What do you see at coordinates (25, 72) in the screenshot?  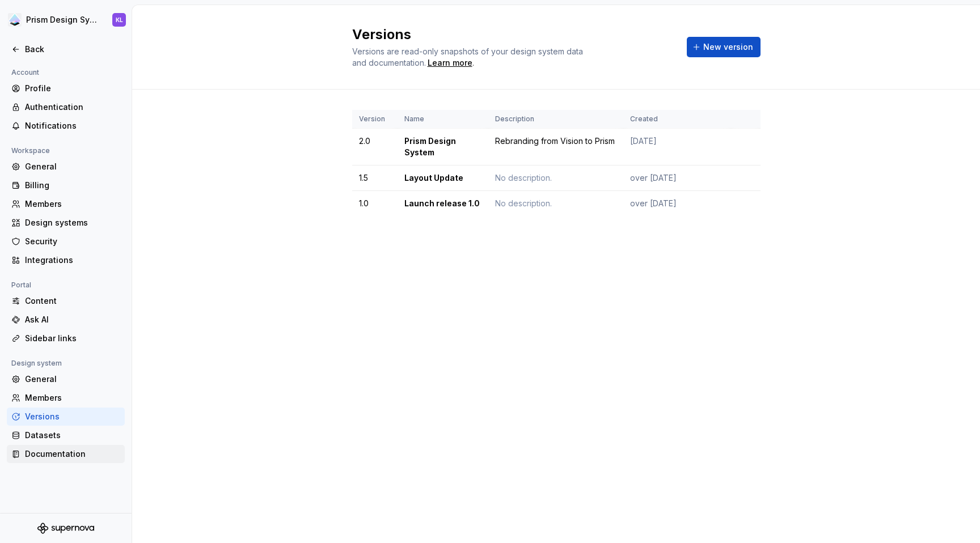 I see `div: Account` at bounding box center [25, 72].